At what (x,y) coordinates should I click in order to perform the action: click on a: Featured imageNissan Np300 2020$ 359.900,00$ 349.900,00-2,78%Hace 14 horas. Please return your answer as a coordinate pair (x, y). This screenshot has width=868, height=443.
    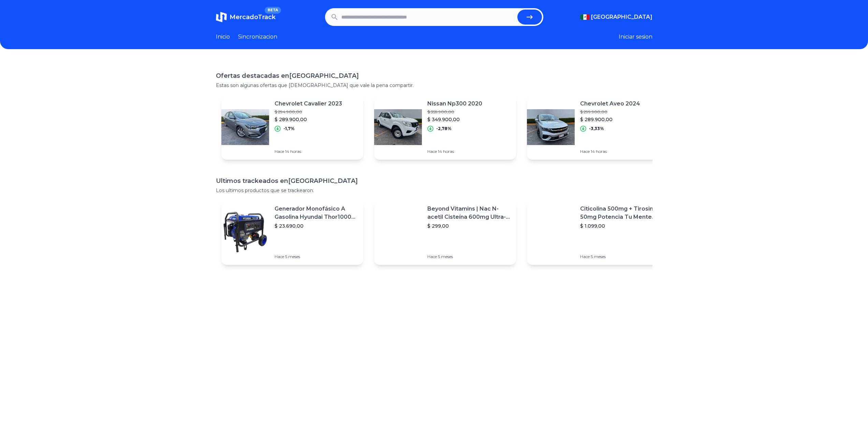
    Looking at the image, I should click on (445, 127).